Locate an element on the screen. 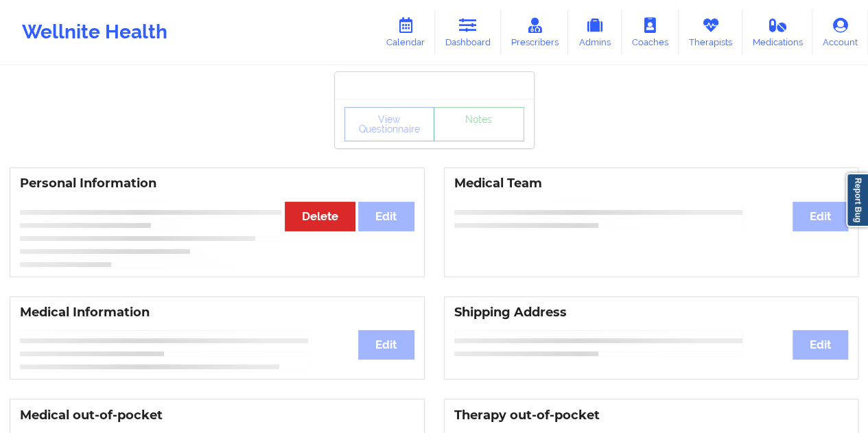 The height and width of the screenshot is (433, 868). h3: Personal Information is located at coordinates (216, 183).